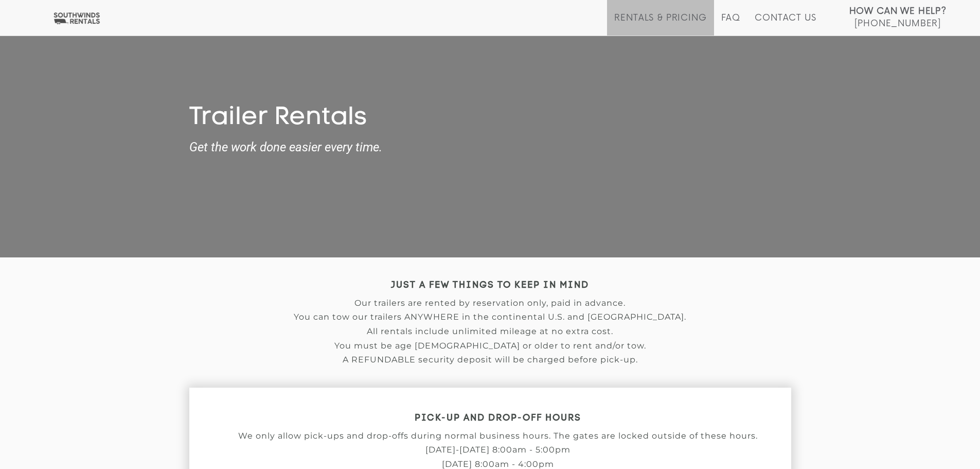 The width and height of the screenshot is (980, 469). What do you see at coordinates (490, 147) in the screenshot?
I see `strong: Get the work done easier every time.` at bounding box center [490, 147].